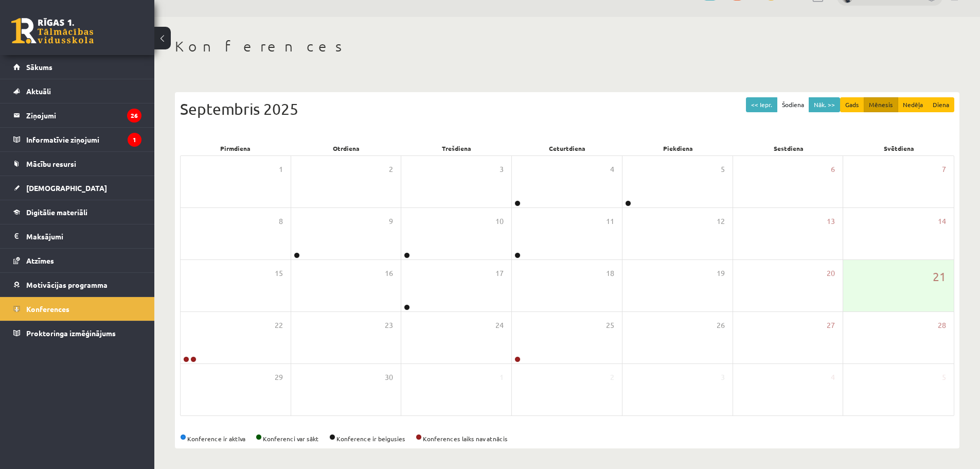 This screenshot has height=469, width=980. What do you see at coordinates (456, 148) in the screenshot?
I see `div: Trešdiena` at bounding box center [456, 148].